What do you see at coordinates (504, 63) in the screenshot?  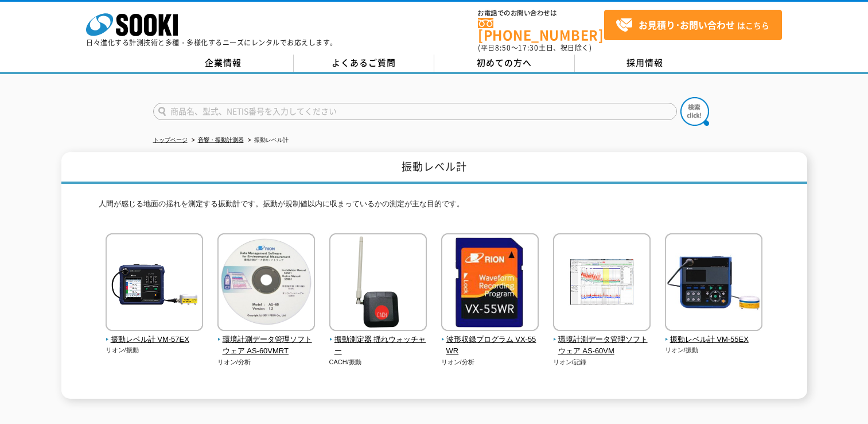 I see `span: 初めての方へ` at bounding box center [504, 63].